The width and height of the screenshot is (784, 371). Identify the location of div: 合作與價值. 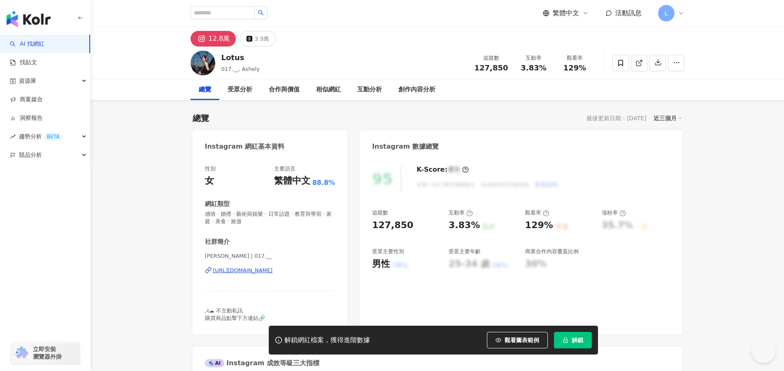
(284, 90).